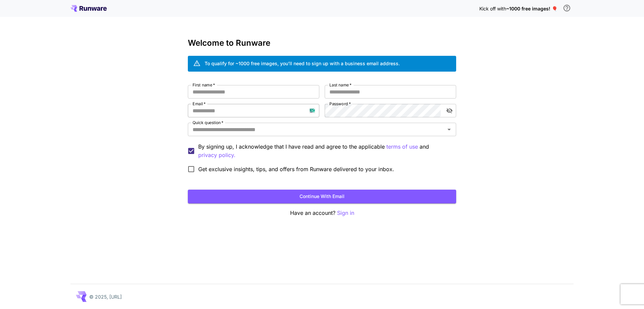 This screenshot has height=309, width=644. I want to click on button: toggle password visibility, so click(450, 111).